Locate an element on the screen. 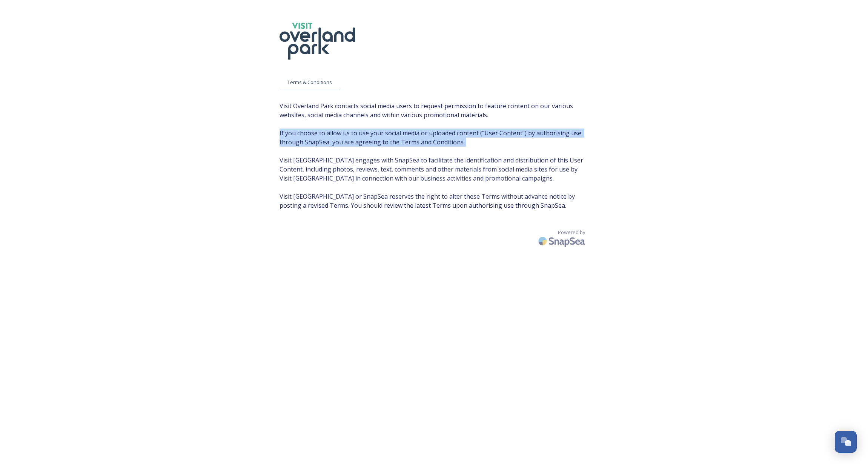  button: Open Chat is located at coordinates (846, 442).